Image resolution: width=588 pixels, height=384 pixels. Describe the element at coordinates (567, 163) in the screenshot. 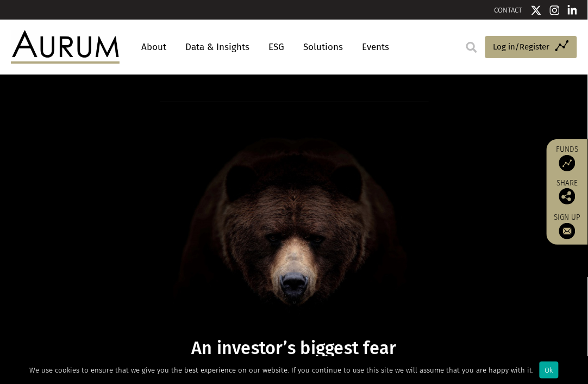

I see `img: Access Funds` at that location.